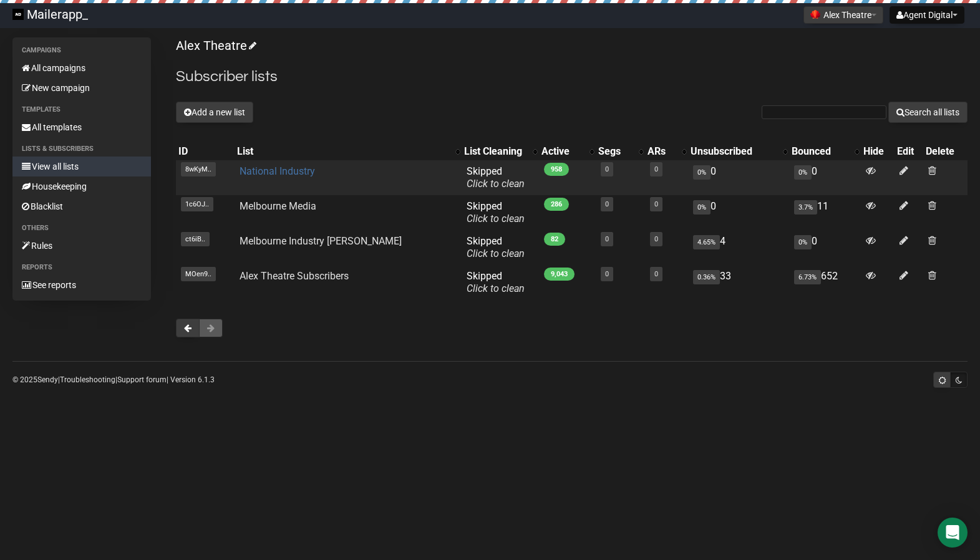 This screenshot has height=560, width=980. Describe the element at coordinates (198, 204) in the screenshot. I see `span: 1c6OJ..` at that location.